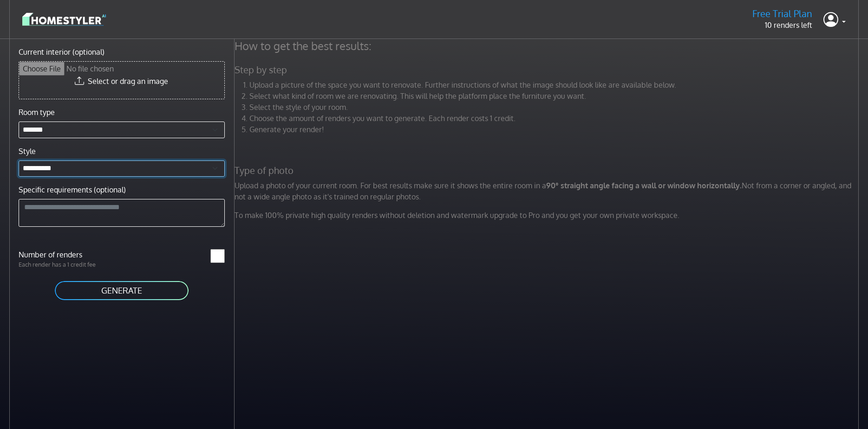 The image size is (868, 429). Describe the element at coordinates (547, 46) in the screenshot. I see `h4: How to get the best results:` at that location.